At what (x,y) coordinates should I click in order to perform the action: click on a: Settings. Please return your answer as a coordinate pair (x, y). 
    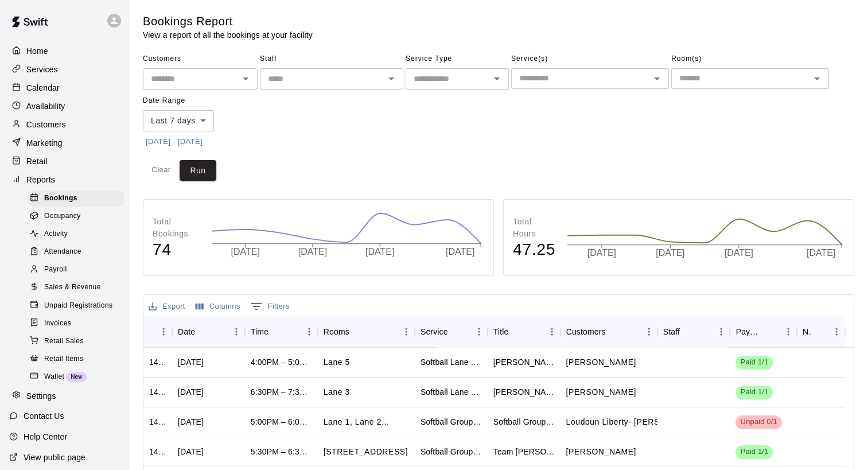
    Looking at the image, I should click on (64, 396).